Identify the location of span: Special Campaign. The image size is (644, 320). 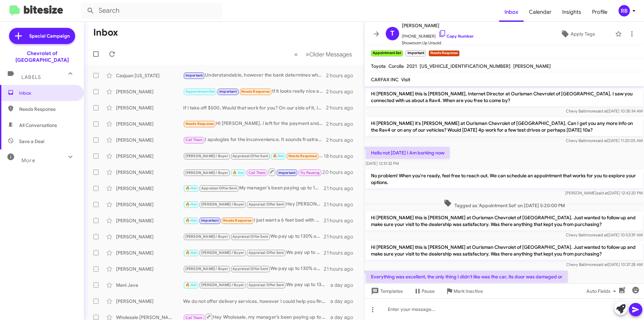
(49, 36).